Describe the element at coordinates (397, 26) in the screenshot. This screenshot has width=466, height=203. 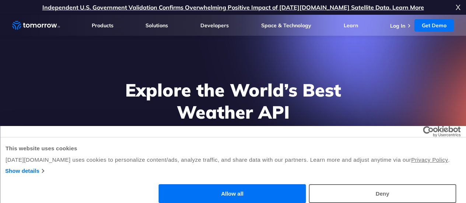
I see `a: Log In` at that location.